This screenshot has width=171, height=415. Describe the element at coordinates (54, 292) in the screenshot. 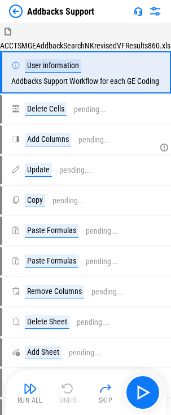

I see `div: Remove Columns` at that location.